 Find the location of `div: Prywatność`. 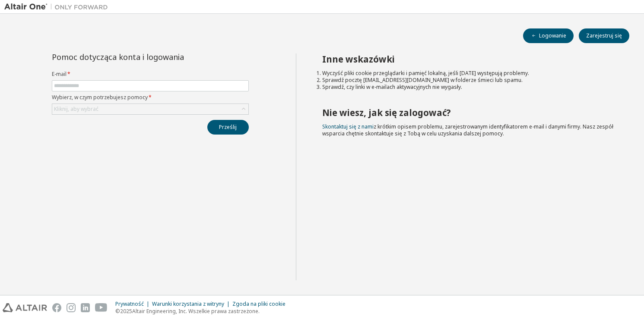

div: Prywatność is located at coordinates (133, 304).